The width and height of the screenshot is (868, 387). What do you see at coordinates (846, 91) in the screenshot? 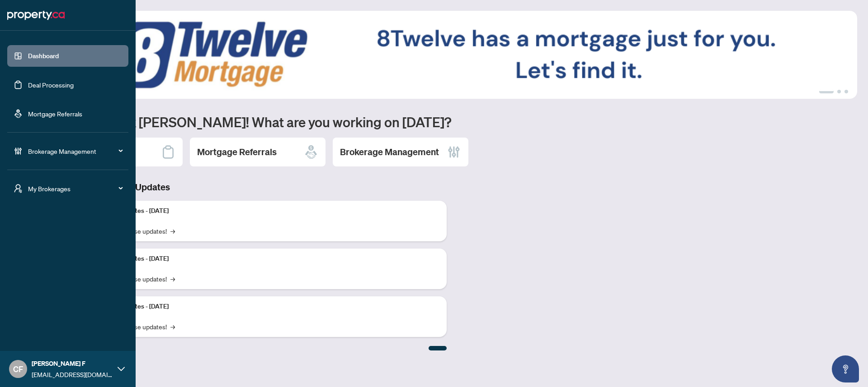
I see `button: 3` at bounding box center [846, 91].